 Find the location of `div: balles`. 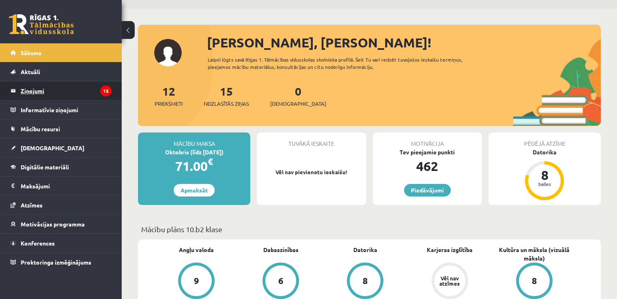

div: balles is located at coordinates (545, 184).